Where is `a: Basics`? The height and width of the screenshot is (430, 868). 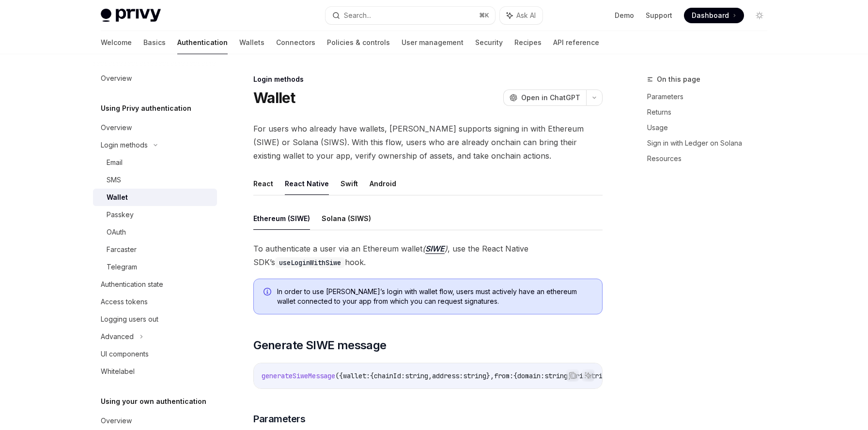
a: Basics is located at coordinates (155, 43).